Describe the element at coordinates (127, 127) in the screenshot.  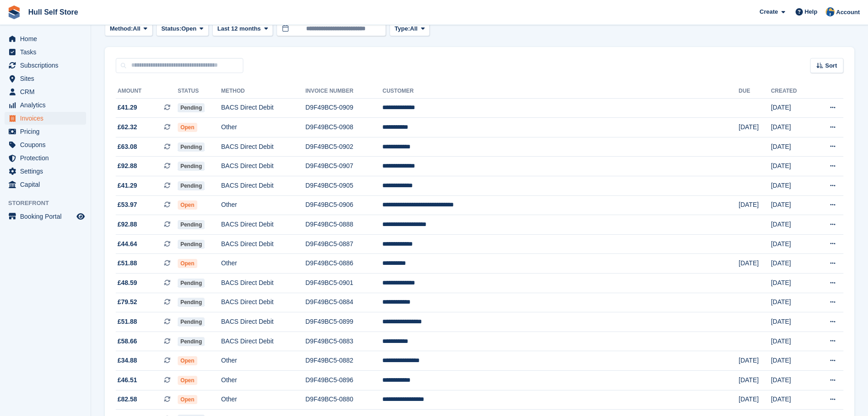
I see `span: £62.32` at that location.